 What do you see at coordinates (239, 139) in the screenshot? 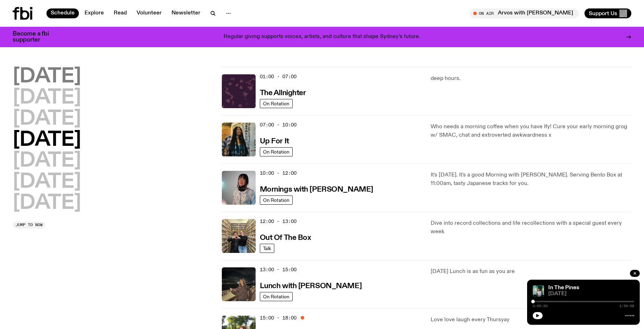
I see `img: Ify - a Brown Skin girl with black braided twists, looking up to the side with her tongue stickin...` at bounding box center [239, 139].